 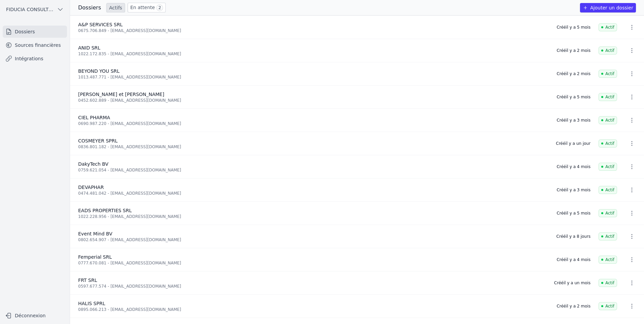 I want to click on span: 2, so click(x=160, y=8).